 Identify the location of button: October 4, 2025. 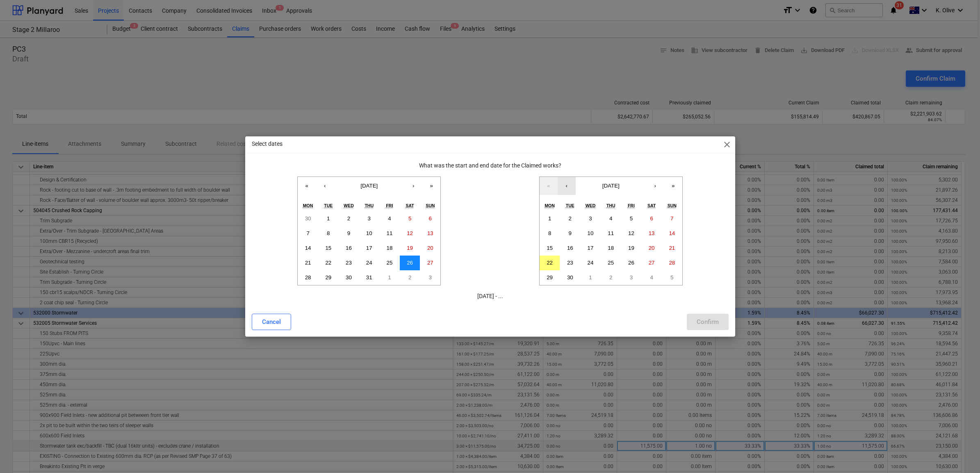
(652, 278).